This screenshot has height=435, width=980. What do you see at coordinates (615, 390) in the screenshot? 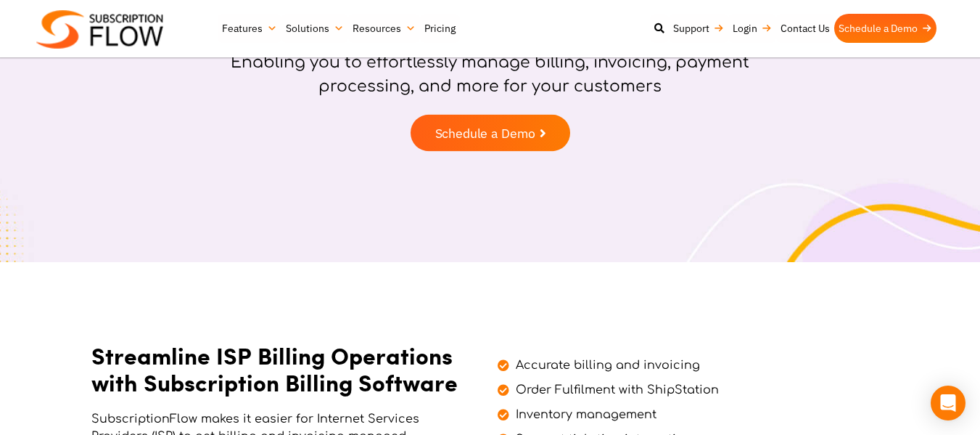
I see `span: Order Fulfilment with ShipStation` at bounding box center [615, 390].